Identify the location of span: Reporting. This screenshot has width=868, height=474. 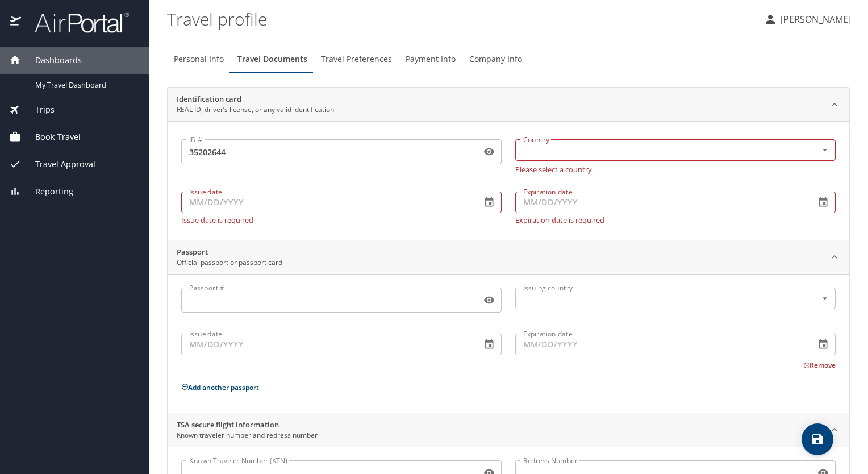
(47, 191).